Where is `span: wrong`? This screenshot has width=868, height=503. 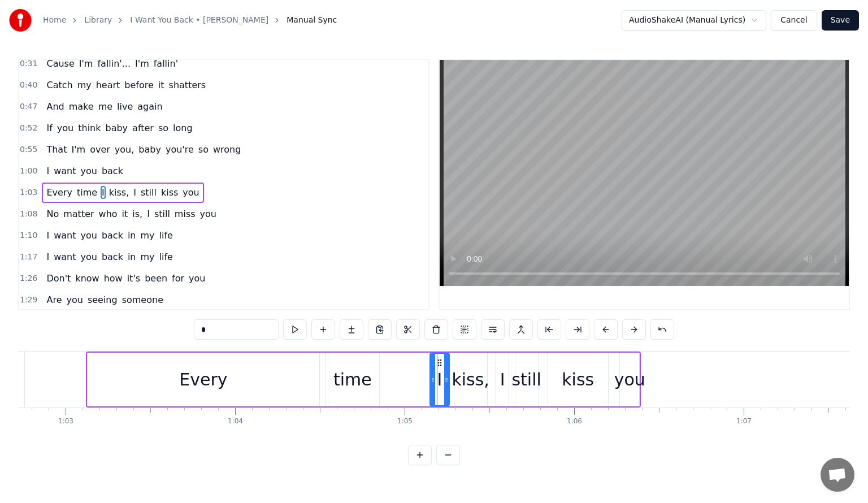 span: wrong is located at coordinates (226, 149).